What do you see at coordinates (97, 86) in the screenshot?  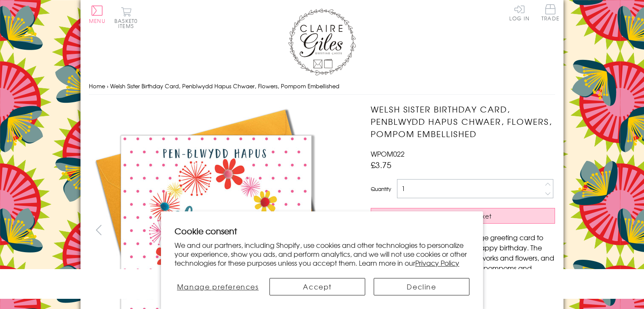 I see `a: Home` at bounding box center [97, 86].